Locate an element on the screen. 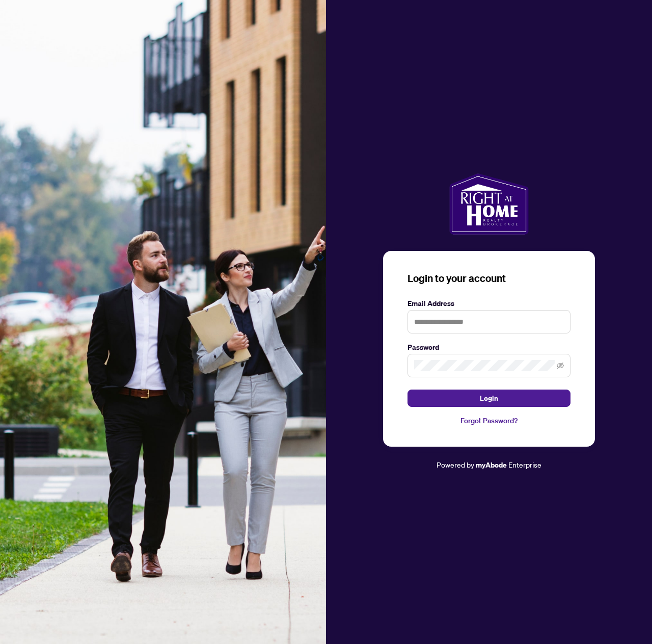  label: Password is located at coordinates (489, 347).